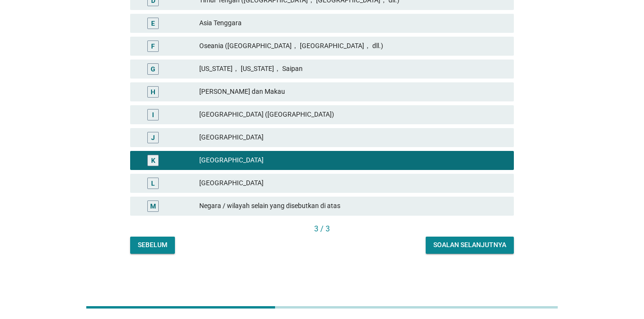  What do you see at coordinates (470, 245) in the screenshot?
I see `div: Soalan selanjutnya` at bounding box center [470, 245].